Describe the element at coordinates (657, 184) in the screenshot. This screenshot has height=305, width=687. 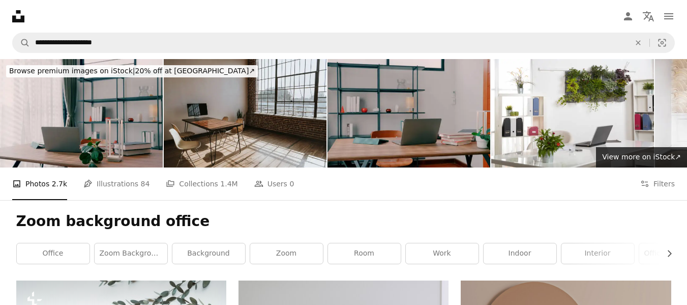
I see `button: Filters` at that location.